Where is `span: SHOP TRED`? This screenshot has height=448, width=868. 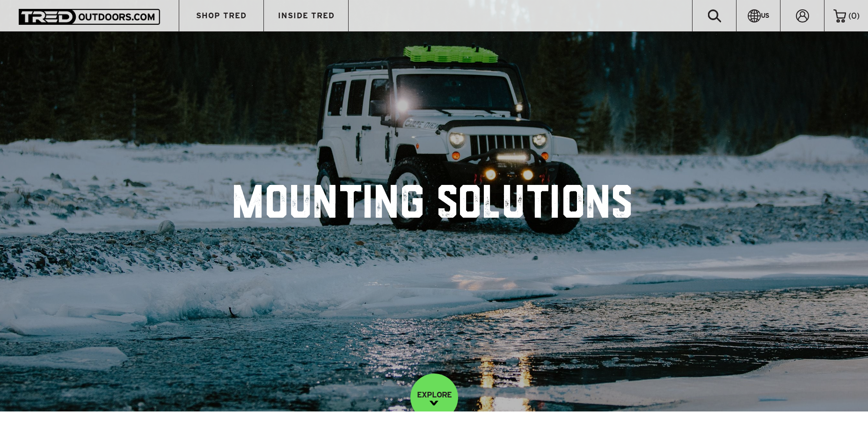 span: SHOP TRED is located at coordinates (222, 15).